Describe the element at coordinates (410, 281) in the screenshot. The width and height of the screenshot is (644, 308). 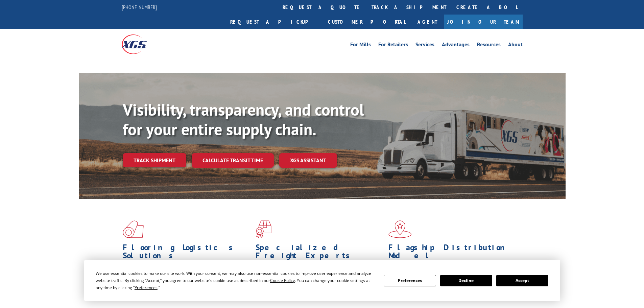
I see `button: Preferences` at that location.